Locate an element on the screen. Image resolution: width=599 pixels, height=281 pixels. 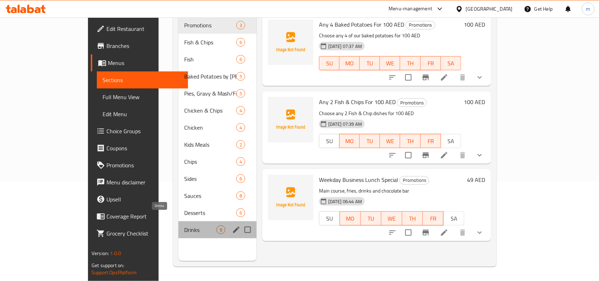
a: Coupons is located at coordinates (139, 148).